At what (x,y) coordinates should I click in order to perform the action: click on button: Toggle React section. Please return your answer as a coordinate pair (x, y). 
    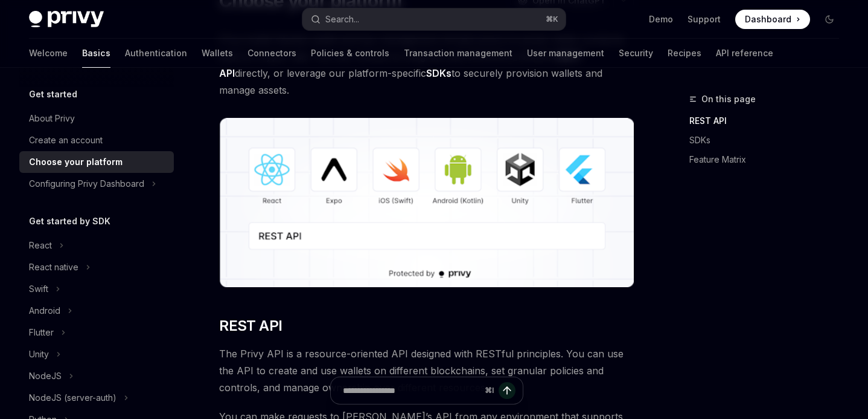
    Looking at the image, I should click on (96, 245).